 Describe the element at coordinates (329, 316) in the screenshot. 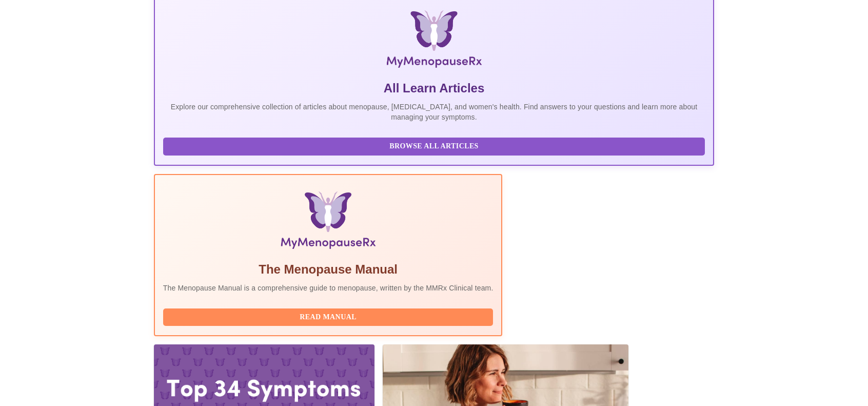

I see `a: Read Manual` at that location.